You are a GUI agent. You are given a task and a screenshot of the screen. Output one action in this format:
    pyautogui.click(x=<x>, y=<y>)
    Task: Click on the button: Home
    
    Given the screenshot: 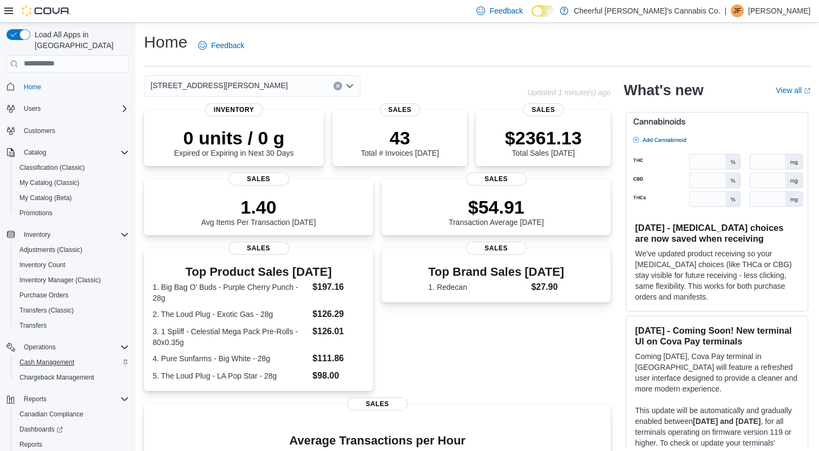 What is the action you would take?
    pyautogui.click(x=68, y=87)
    